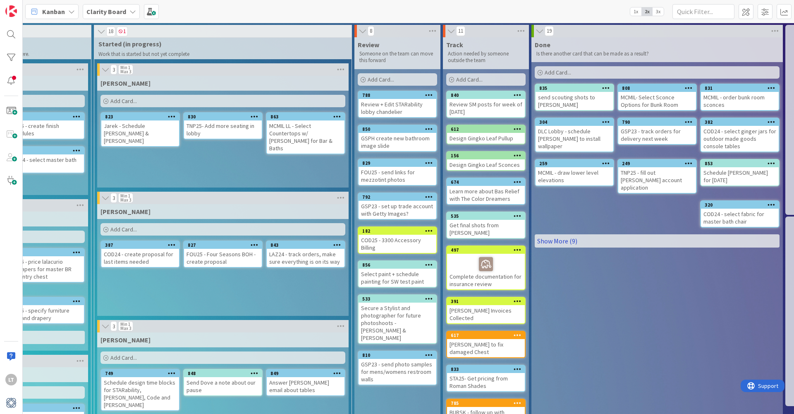 The width and height of the screenshot is (794, 414). Describe the element at coordinates (397, 240) in the screenshot. I see `div: 182COD25 - 3300 Accessory Billing` at that location.